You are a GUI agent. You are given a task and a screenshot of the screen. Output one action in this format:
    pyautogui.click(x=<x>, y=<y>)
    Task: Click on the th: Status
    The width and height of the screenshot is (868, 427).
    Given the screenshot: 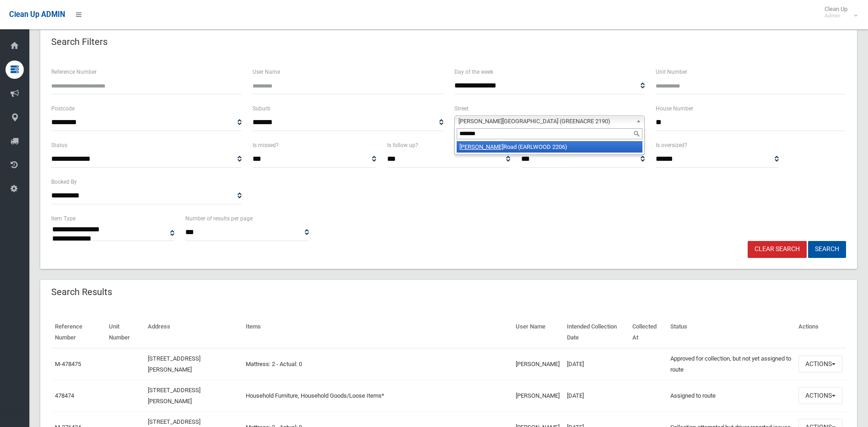 What is the action you would take?
    pyautogui.click(x=731, y=332)
    